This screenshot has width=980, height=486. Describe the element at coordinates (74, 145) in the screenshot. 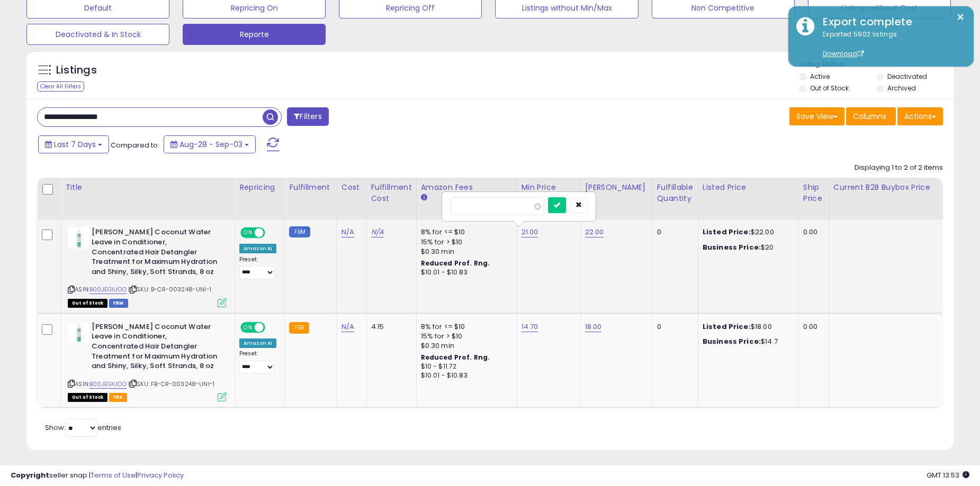

I see `button: Last 7 Days` at that location.